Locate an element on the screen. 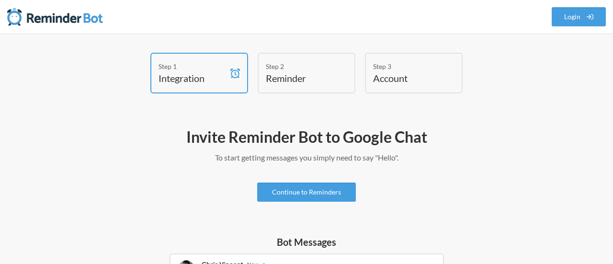 The width and height of the screenshot is (613, 264). h5: Bot Messages is located at coordinates (306, 242).